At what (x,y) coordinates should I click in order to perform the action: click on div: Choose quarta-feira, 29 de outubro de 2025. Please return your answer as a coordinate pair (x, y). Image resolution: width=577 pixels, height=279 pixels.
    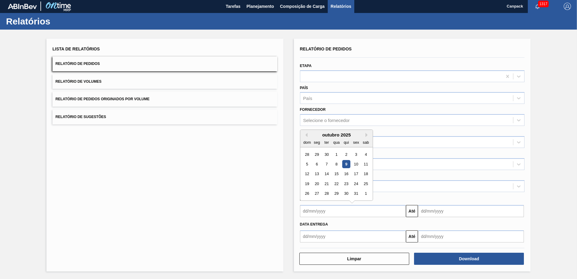
    Looking at the image, I should click on (336, 193).